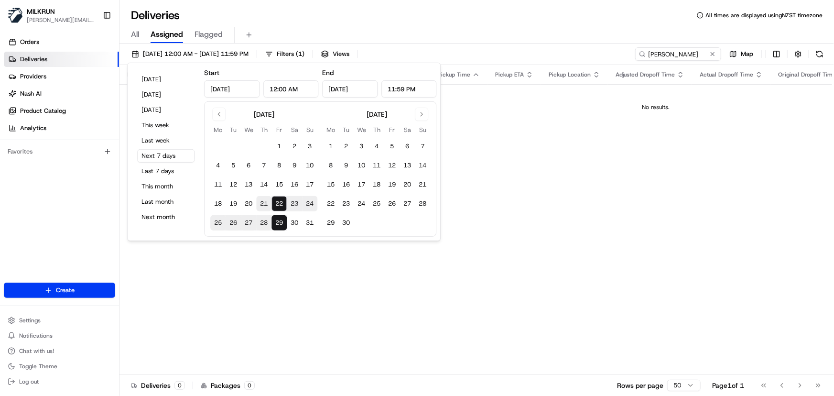 Image resolution: width=834 pixels, height=396 pixels. I want to click on button: 30, so click(346, 223).